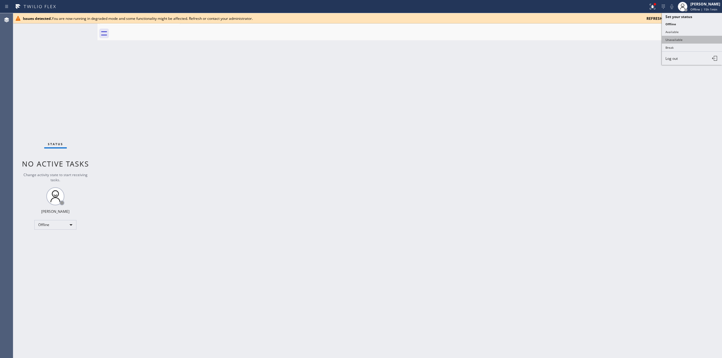  I want to click on span: No active tasks, so click(55, 164).